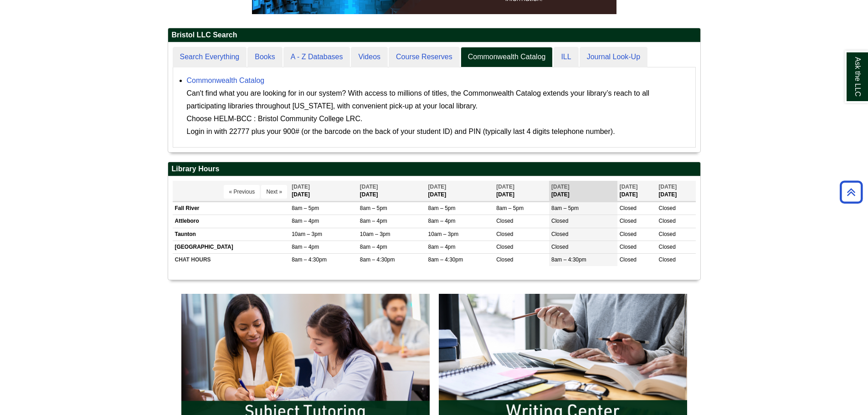 Image resolution: width=868 pixels, height=415 pixels. What do you see at coordinates (231, 260) in the screenshot?
I see `td: CHAT HOURS` at bounding box center [231, 260].